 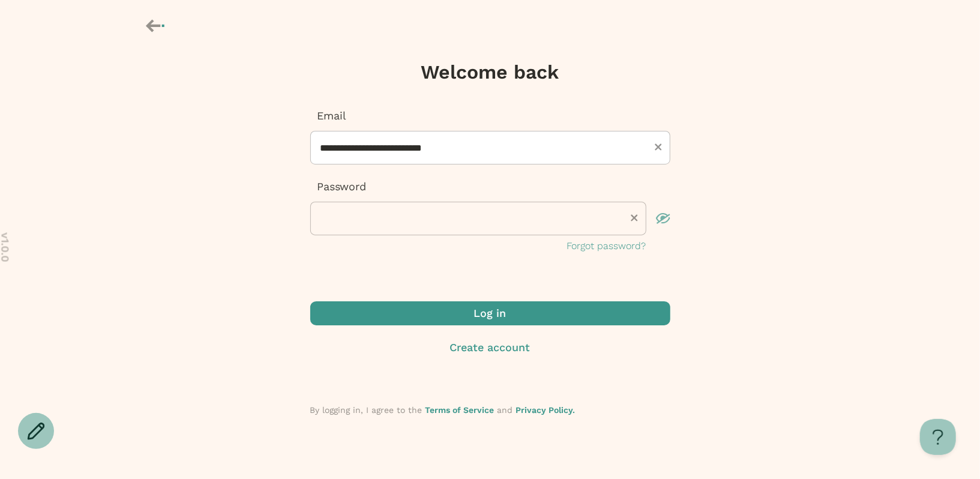 What do you see at coordinates (490, 187) in the screenshot?
I see `p: Password` at bounding box center [490, 187].